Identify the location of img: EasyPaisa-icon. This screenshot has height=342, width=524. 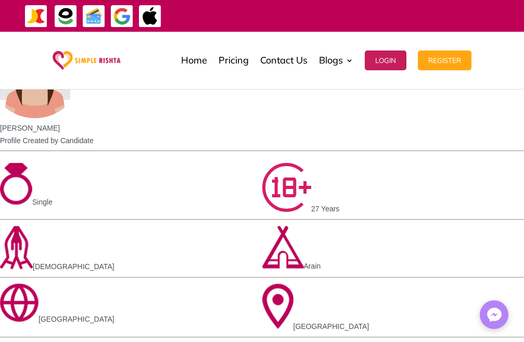
(66, 16).